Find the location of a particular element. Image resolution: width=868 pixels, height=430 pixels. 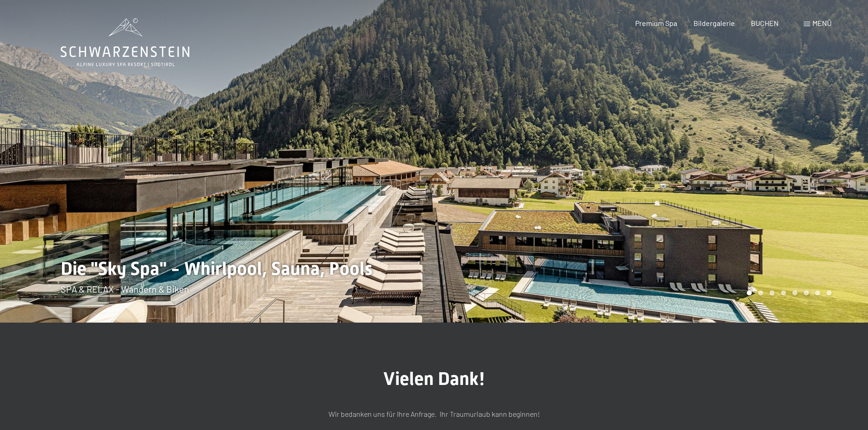

a: BUCHEN is located at coordinates (764, 23).